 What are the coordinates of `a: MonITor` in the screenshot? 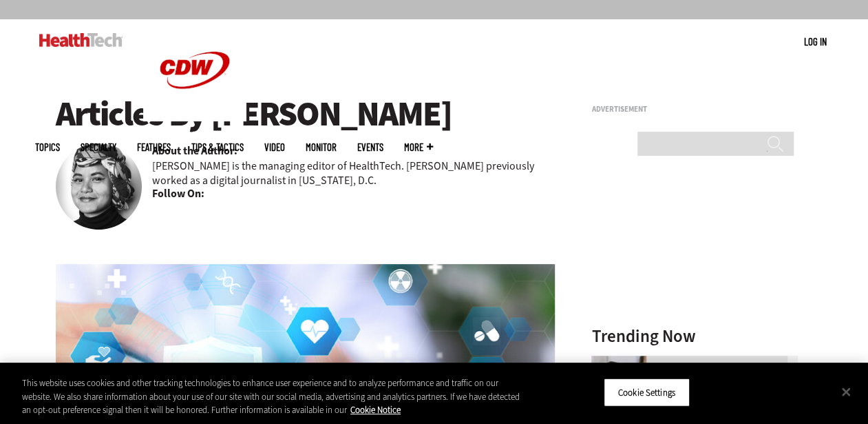 It's located at (321, 146).